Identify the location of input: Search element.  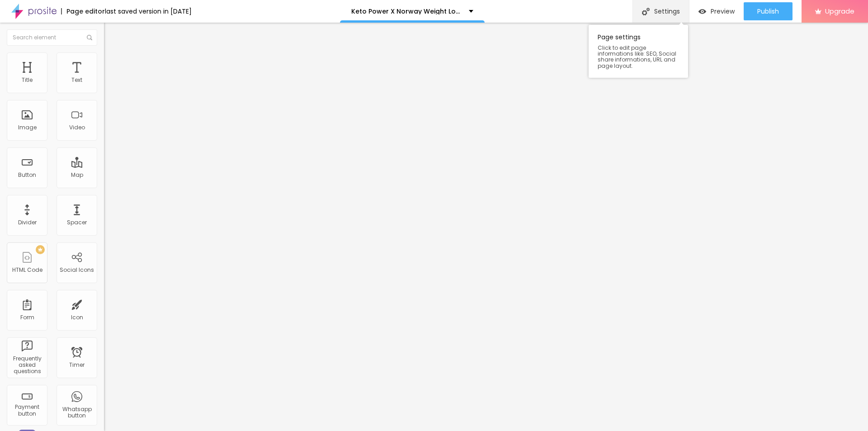
(52, 38).